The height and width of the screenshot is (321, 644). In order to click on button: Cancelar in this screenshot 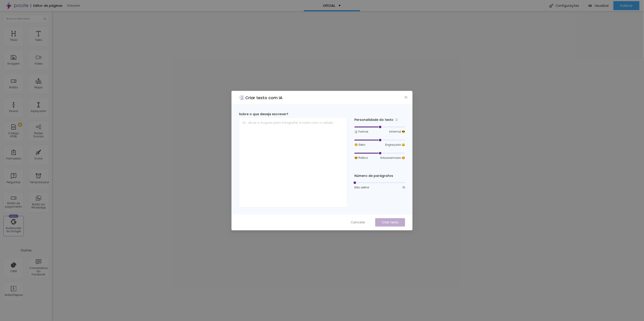, I will do `click(358, 223)`.